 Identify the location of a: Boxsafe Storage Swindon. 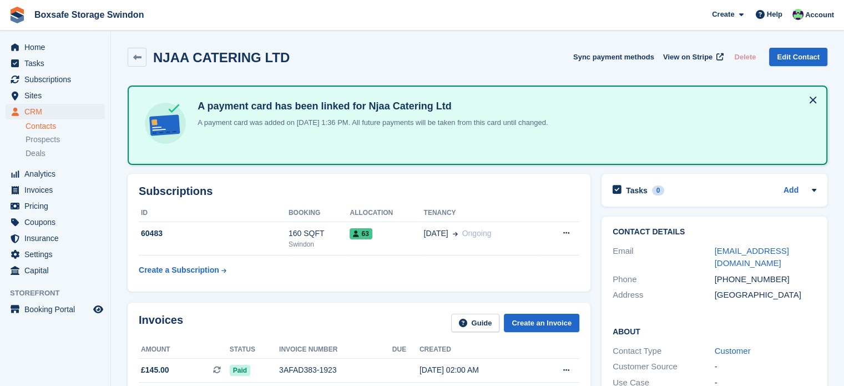
(89, 14).